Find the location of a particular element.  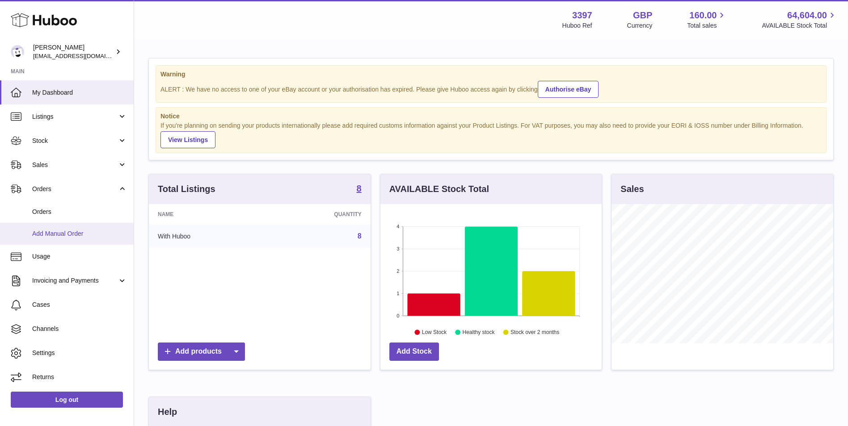

span: AVAILABLE Stock Total is located at coordinates (799, 25).